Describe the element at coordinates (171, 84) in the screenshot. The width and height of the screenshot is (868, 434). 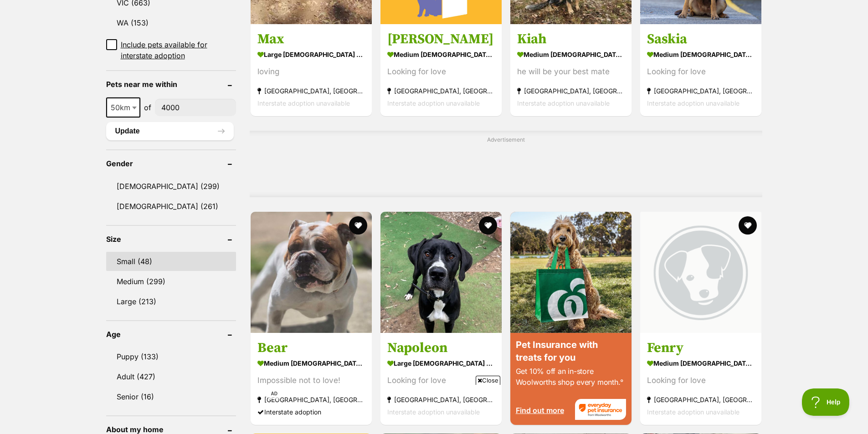
I see `header: Pets near me within` at that location.